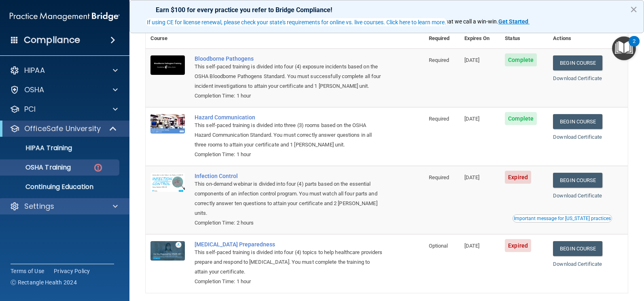 The image size is (644, 301). I want to click on p: HIPAA Training, so click(39, 148).